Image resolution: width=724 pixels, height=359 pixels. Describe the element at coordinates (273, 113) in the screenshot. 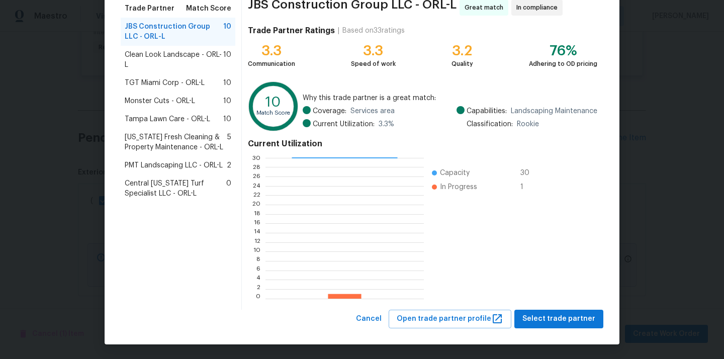

I see `text: Match Score` at that location.